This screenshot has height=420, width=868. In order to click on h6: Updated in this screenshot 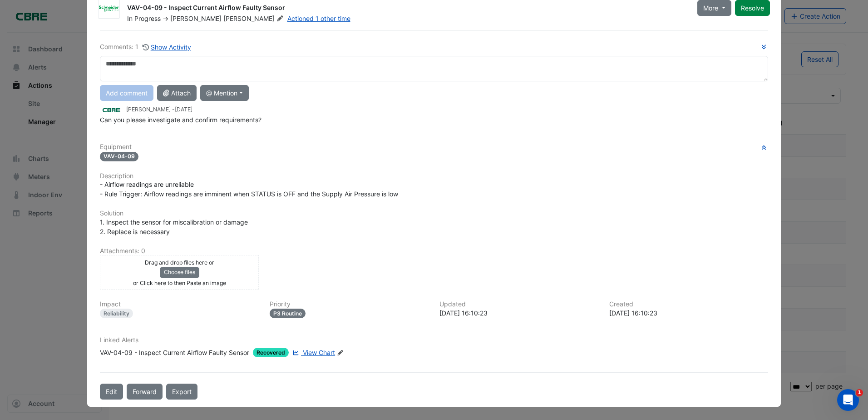, I will do `click(519, 304)`.